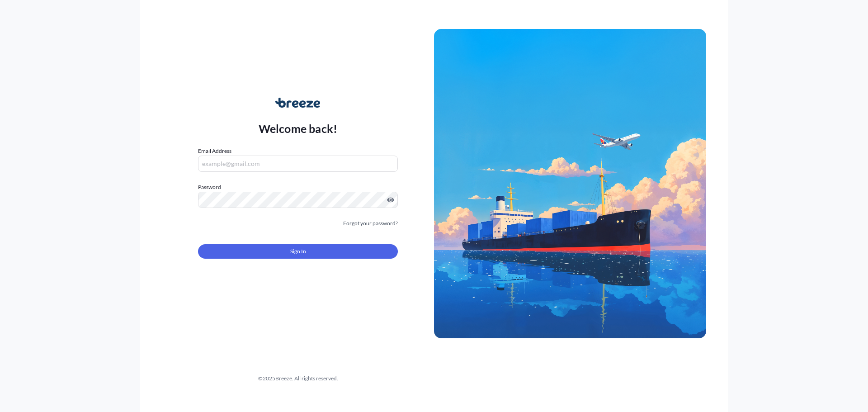 This screenshot has width=868, height=412. Describe the element at coordinates (570, 184) in the screenshot. I see `img: Ship illustration` at that location.